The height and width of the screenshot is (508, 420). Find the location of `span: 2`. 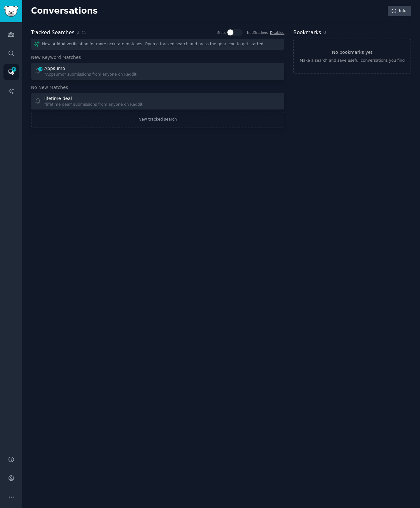

span: 2 is located at coordinates (78, 32).